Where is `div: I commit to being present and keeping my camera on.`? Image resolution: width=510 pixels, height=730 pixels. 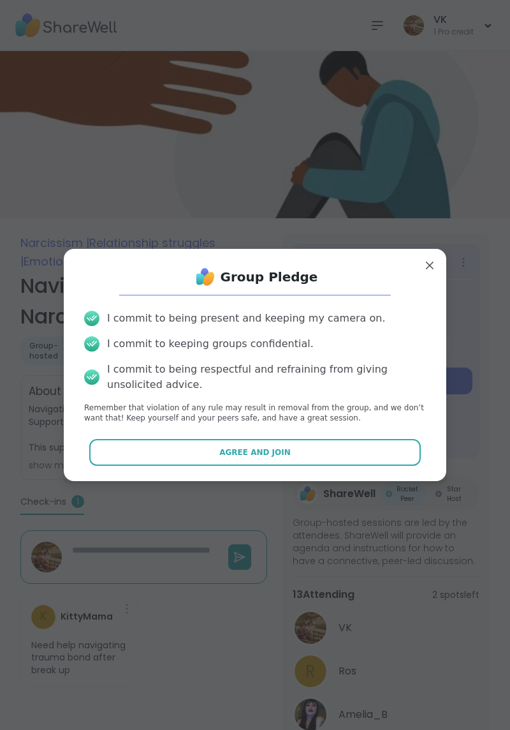
div: I commit to being present and keeping my camera on. is located at coordinates (246, 318).